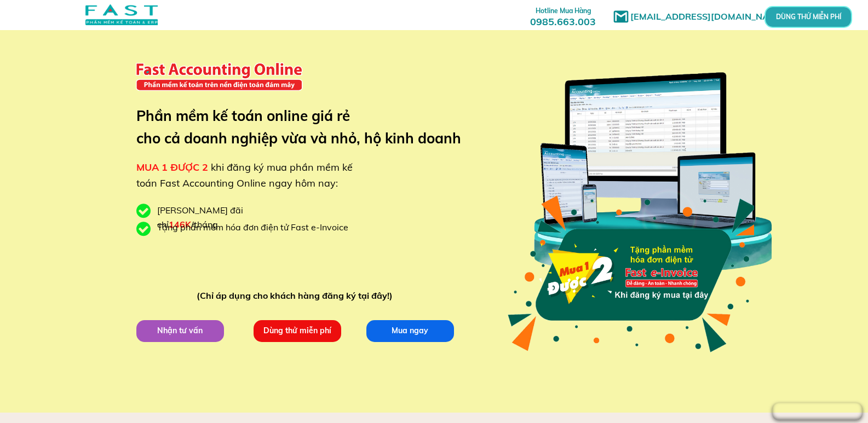 This screenshot has height=423, width=868. What do you see at coordinates (306, 127) in the screenshot?
I see `h3: Phần mềm kế toán online giá rẻ cho cả doanh nghiệp vừa và nhỏ, hộ kinh doanh` at bounding box center [306, 127].